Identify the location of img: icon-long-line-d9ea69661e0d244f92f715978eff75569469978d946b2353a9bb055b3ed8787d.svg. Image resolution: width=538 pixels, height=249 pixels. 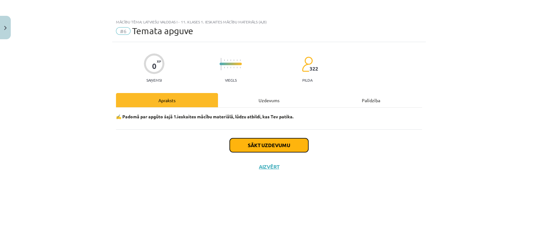
(221, 64).